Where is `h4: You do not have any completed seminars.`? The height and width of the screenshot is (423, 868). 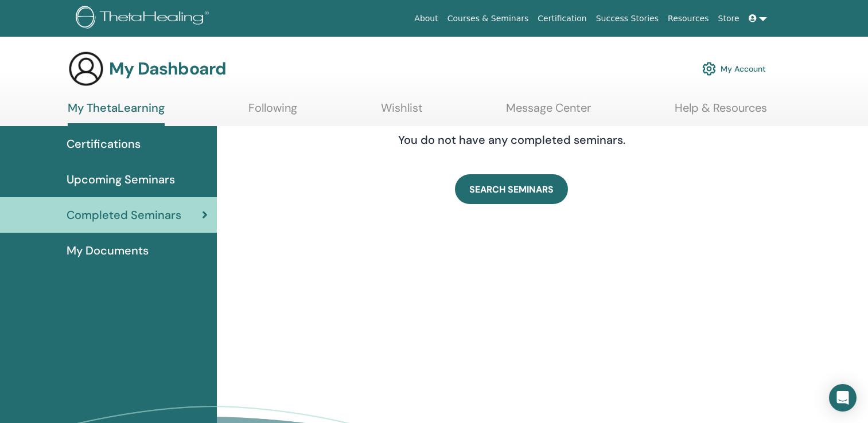
h4: You do not have any completed seminars. is located at coordinates (512, 140).